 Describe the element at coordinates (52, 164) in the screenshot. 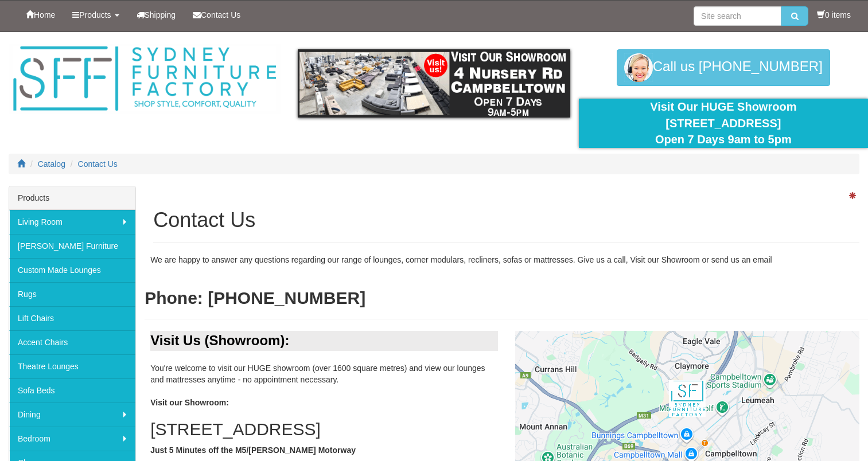

I see `span: Catalog` at that location.